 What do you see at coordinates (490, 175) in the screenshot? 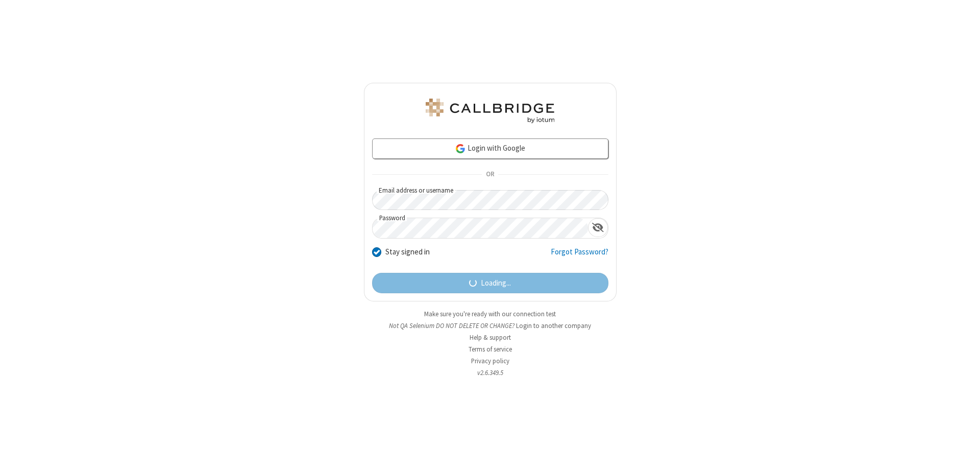
I see `span: OR` at bounding box center [490, 175].